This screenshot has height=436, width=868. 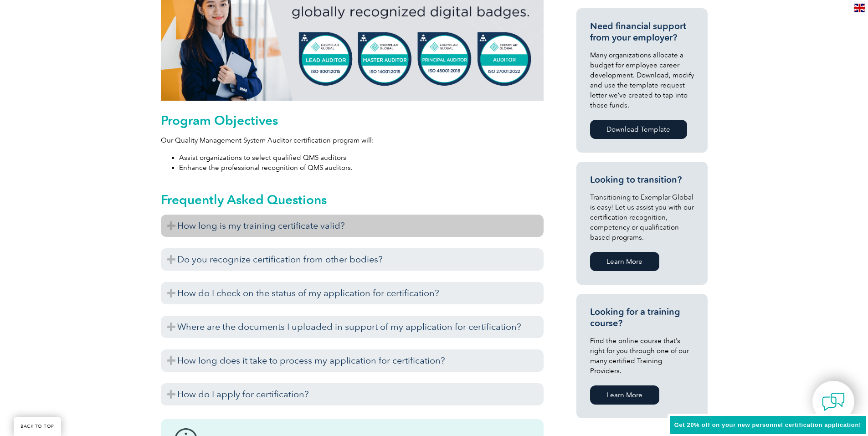 I want to click on p: Many organizations allocate a budget for employee career development. Download, modify and use th..., so click(x=642, y=80).